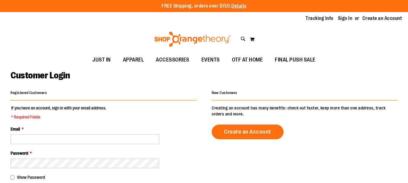 Image resolution: width=408 pixels, height=183 pixels. What do you see at coordinates (210, 60) in the screenshot?
I see `a: EVENTS` at bounding box center [210, 60].